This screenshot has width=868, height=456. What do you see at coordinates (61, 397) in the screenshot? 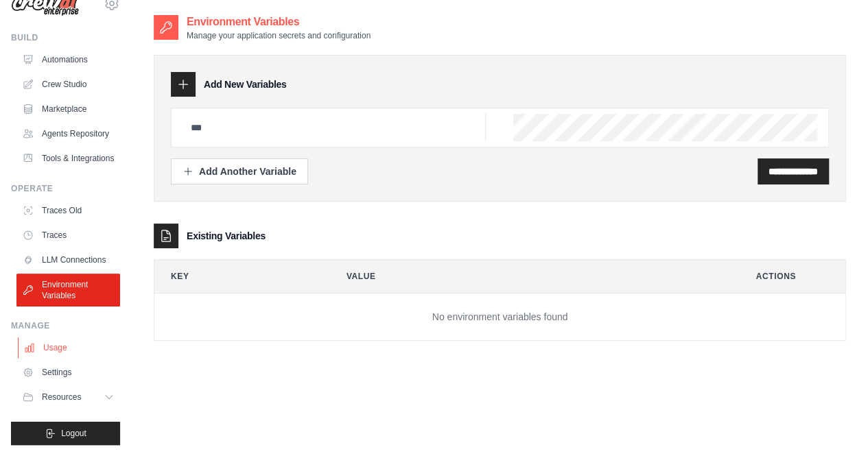
I see `span: Resources` at bounding box center [61, 397].